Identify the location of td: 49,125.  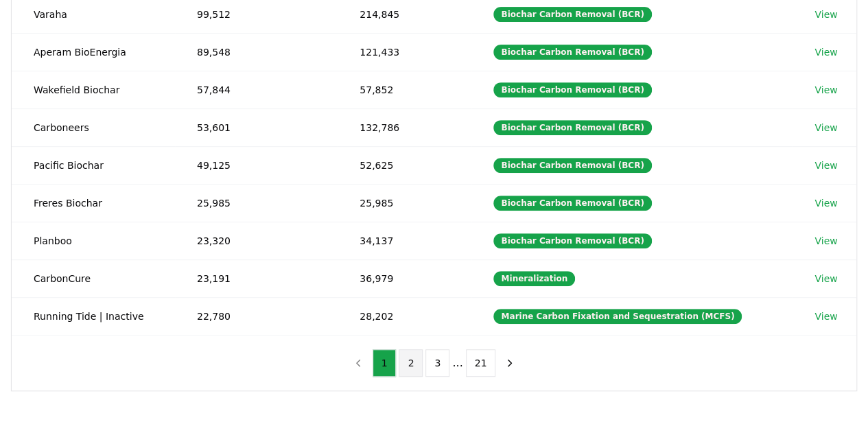
(256, 165).